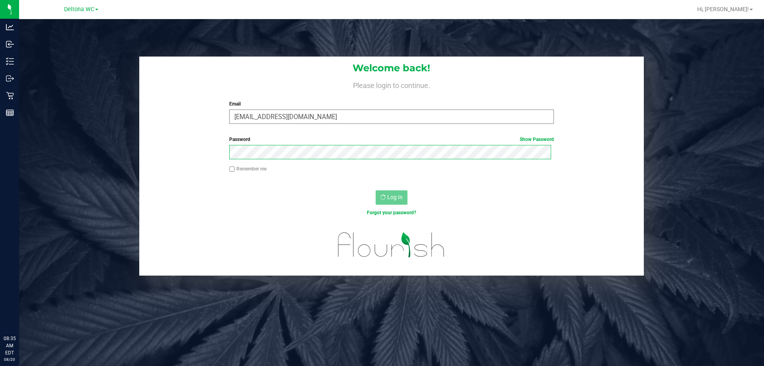 Image resolution: width=764 pixels, height=366 pixels. Describe the element at coordinates (391, 197) in the screenshot. I see `button: Log In` at that location.